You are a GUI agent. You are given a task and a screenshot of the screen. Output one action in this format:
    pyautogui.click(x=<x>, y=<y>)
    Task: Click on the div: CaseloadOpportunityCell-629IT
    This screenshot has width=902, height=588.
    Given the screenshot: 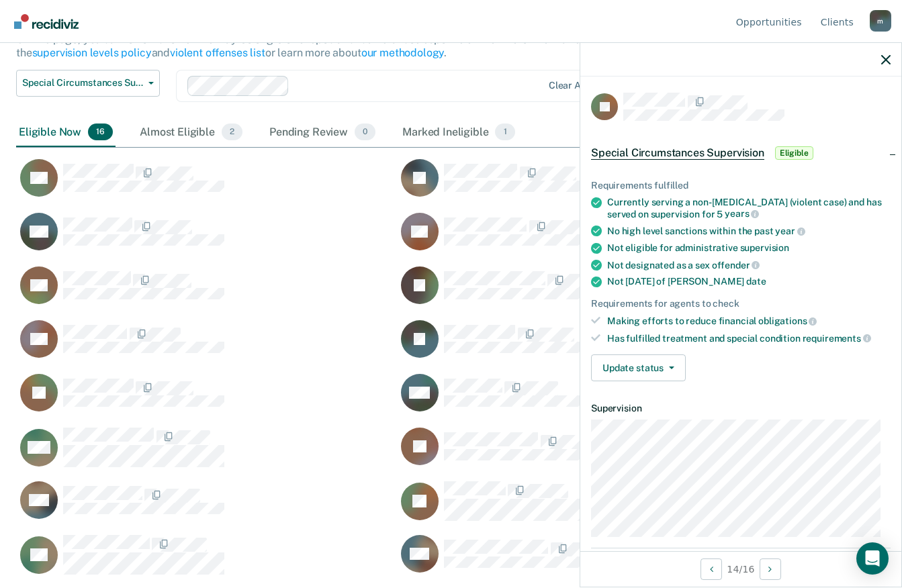 What is the action you would take?
    pyautogui.click(x=206, y=347)
    